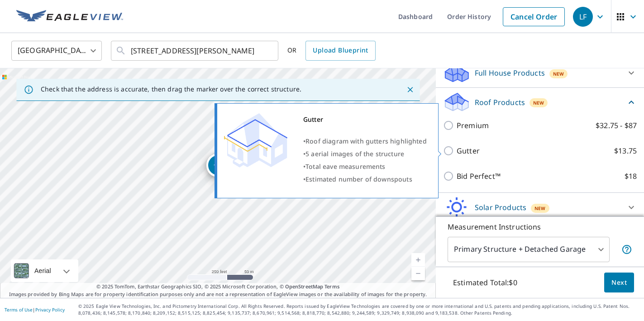 This screenshot has width=644, height=321. What do you see at coordinates (468, 151) in the screenshot?
I see `p: Gutter` at bounding box center [468, 151].